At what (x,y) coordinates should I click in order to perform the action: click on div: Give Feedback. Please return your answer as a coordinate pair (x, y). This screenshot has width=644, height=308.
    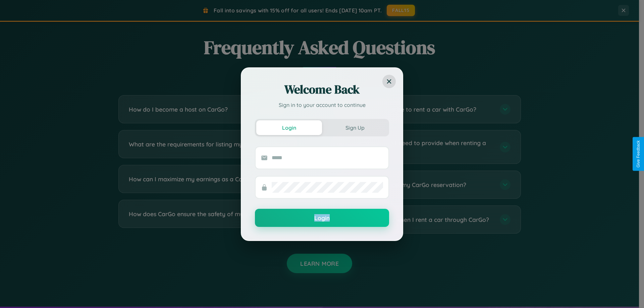
    Looking at the image, I should click on (639, 154).